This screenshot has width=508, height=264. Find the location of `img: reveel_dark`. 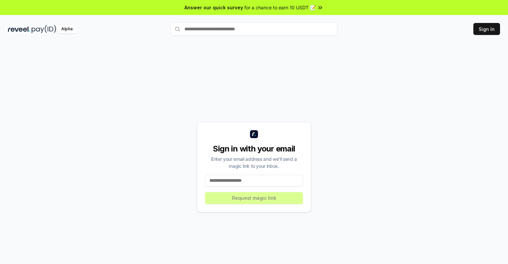

img: reveel_dark is located at coordinates (19, 29).